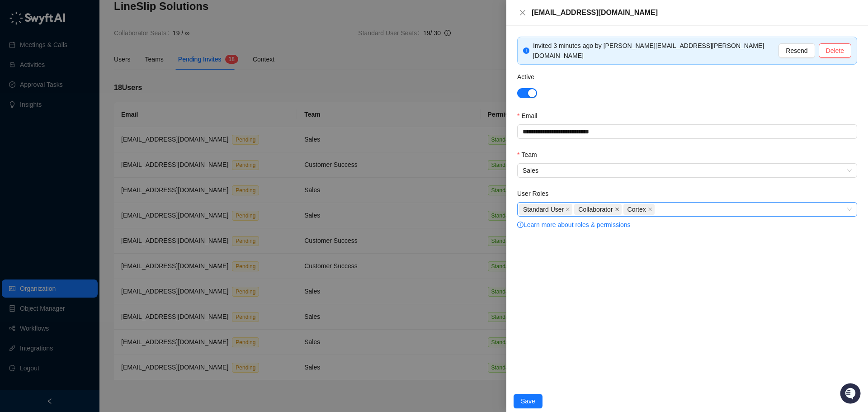 The width and height of the screenshot is (868, 412). Describe the element at coordinates (687, 171) in the screenshot. I see `span: Sales` at that location.